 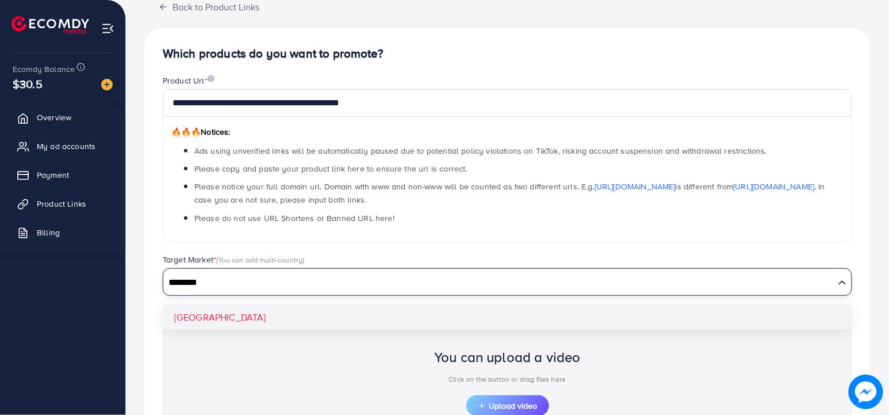 What do you see at coordinates (509, 193) in the screenshot?
I see `span: Please notice your full domain url. Domain with www and non-www will be counted as two different ...` at bounding box center [509, 193].